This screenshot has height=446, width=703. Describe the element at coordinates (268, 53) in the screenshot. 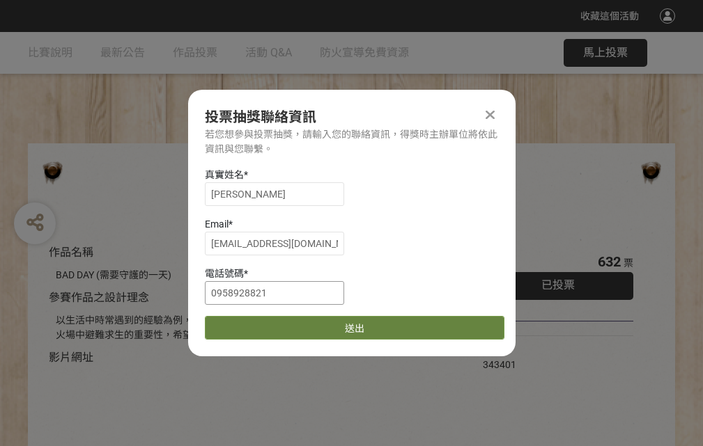

I see `a: 活動 Q&A` at that location.